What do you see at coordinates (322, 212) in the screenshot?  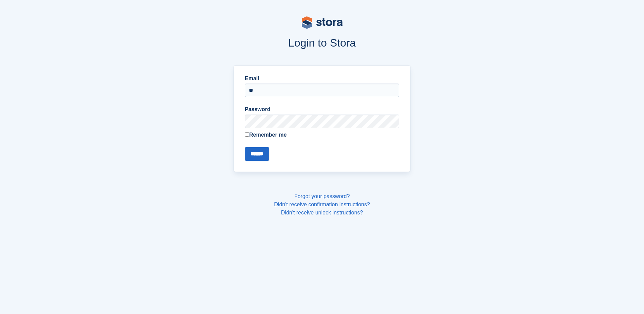 I see `a: Didn't receive unlock instructions?` at bounding box center [322, 212].